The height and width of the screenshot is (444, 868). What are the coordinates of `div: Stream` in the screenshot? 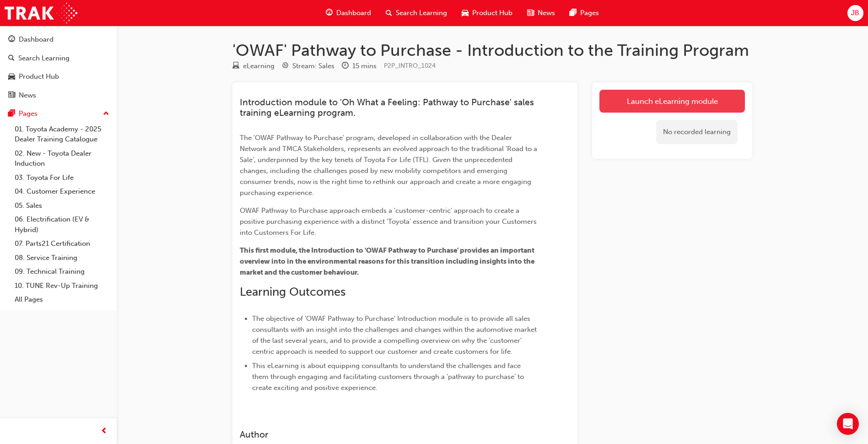 It's located at (308, 66).